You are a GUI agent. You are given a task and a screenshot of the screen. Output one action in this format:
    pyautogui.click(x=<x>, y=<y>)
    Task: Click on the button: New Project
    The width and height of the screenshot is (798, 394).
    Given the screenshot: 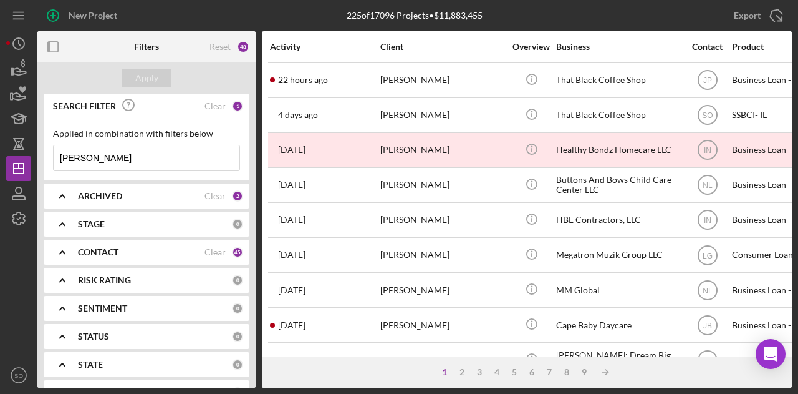 What is the action you would take?
    pyautogui.click(x=84, y=16)
    